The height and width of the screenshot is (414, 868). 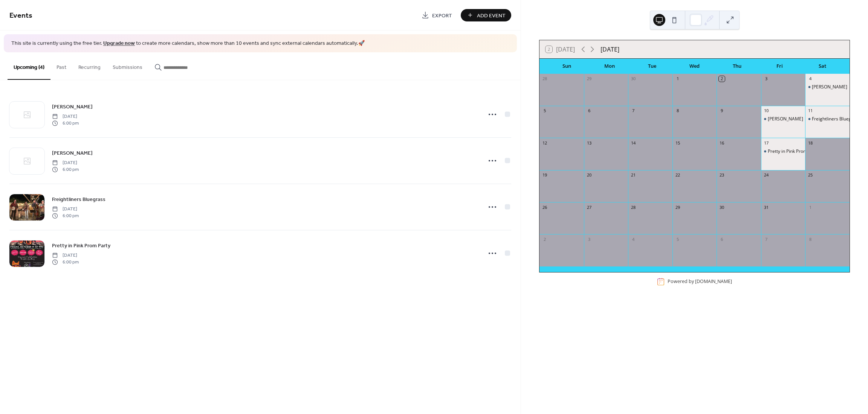 I want to click on div: Wed, so click(x=694, y=66).